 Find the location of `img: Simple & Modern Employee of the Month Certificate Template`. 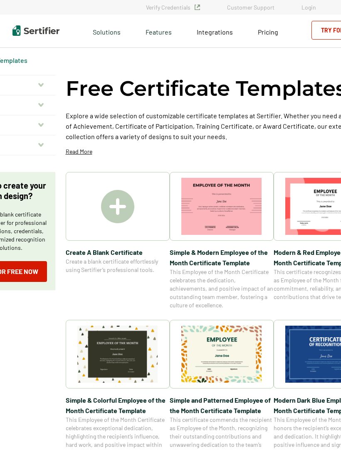

img: Simple & Modern Employee of the Month Certificate Template is located at coordinates (222, 206).